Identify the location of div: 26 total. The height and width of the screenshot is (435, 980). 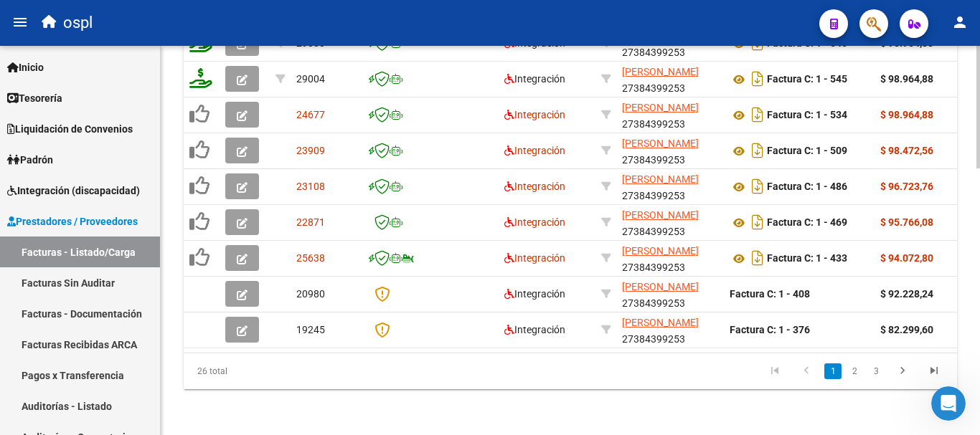
(260, 371).